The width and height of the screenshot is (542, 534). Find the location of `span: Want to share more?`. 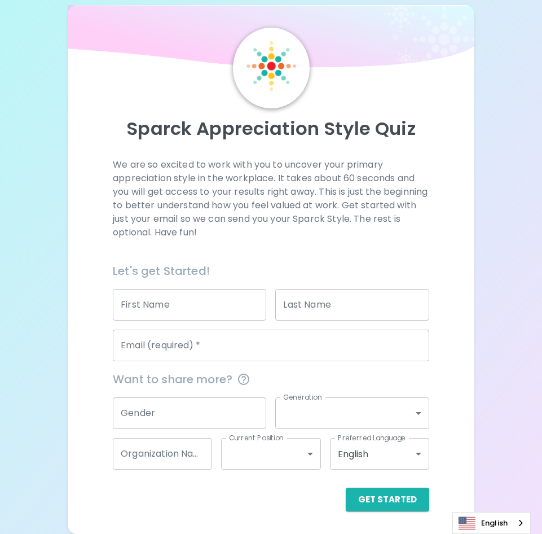

span: Want to share more? is located at coordinates (271, 379).